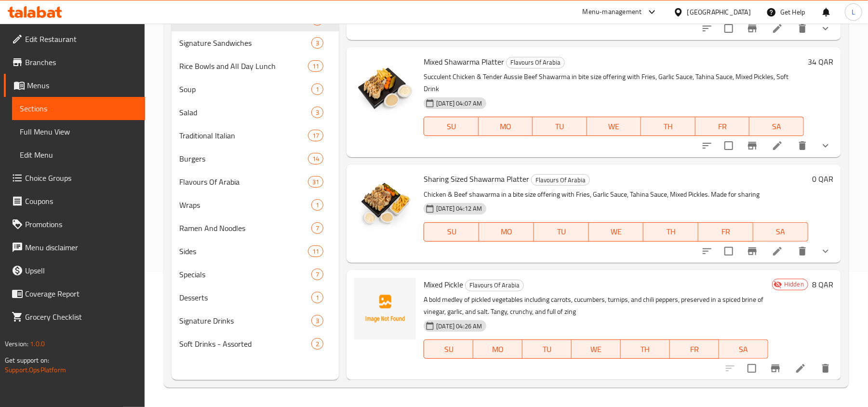 Image resolution: width=868 pixels, height=407 pixels. What do you see at coordinates (244, 159) in the screenshot?
I see `div: Burgers` at bounding box center [244, 159].